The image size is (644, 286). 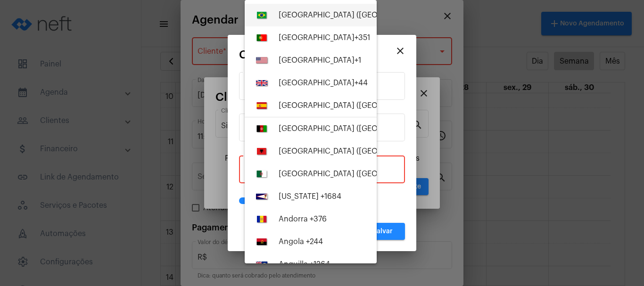 I want to click on div: Anguilla +1264, so click(x=304, y=264).